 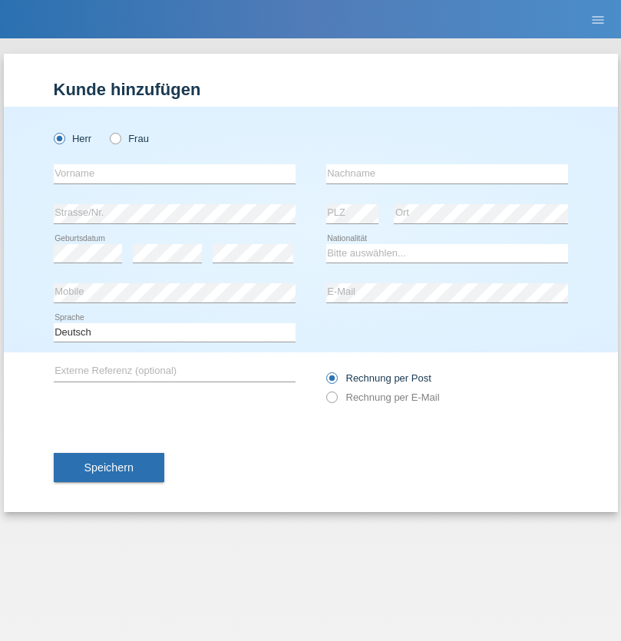 I want to click on h1: Kunde hinzufügen, so click(x=311, y=89).